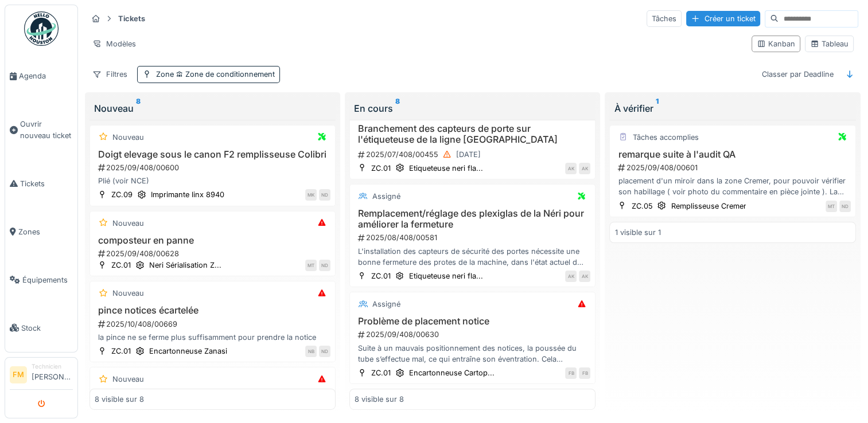 The image size is (868, 423). Describe the element at coordinates (224, 74) in the screenshot. I see `span: Zone de conditionnement` at that location.